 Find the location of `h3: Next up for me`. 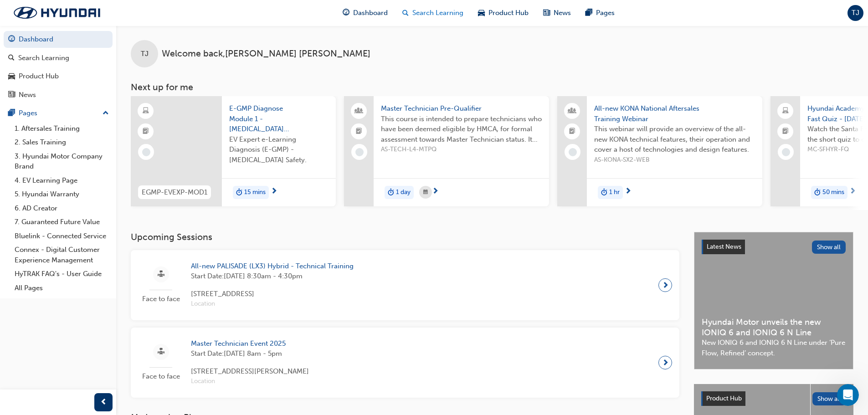

h3: Next up for me is located at coordinates (492, 87).